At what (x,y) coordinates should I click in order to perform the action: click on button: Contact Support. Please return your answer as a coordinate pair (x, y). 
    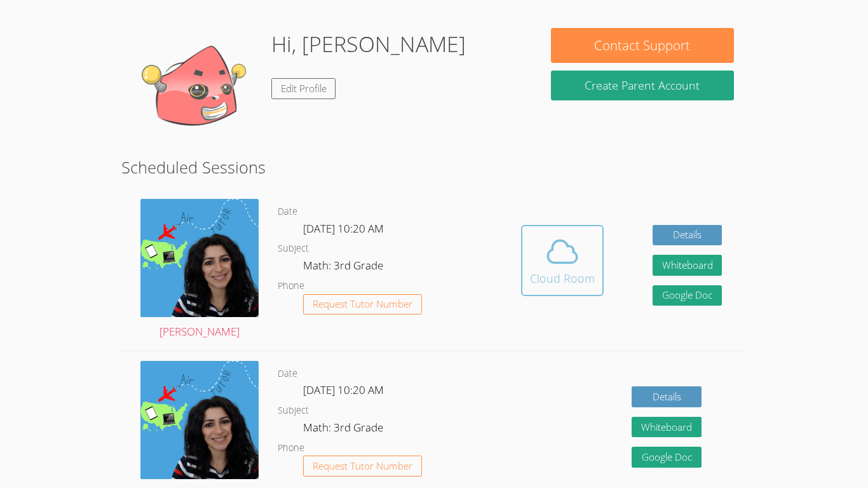
    Looking at the image, I should click on (642, 45).